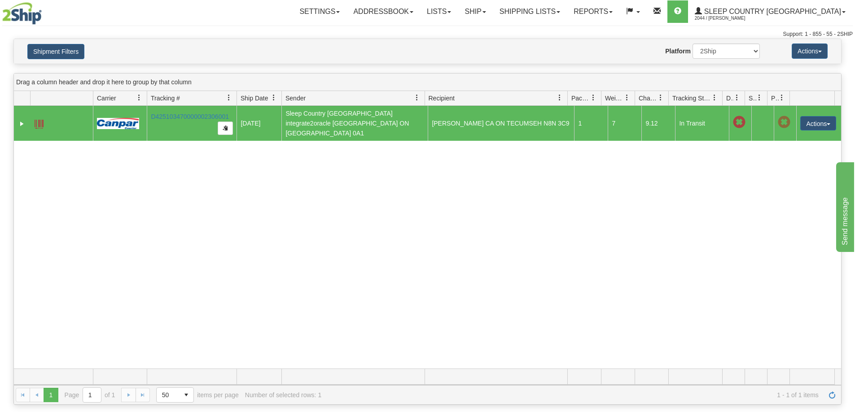  Describe the element at coordinates (581, 98) in the screenshot. I see `span: Packages` at that location.